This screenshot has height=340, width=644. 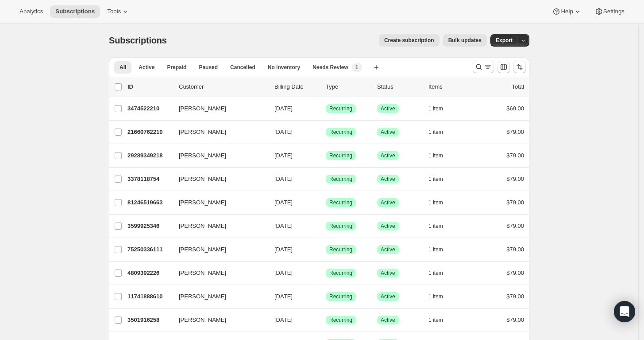 What do you see at coordinates (150, 273) in the screenshot?
I see `p: 4809392226` at bounding box center [150, 273].